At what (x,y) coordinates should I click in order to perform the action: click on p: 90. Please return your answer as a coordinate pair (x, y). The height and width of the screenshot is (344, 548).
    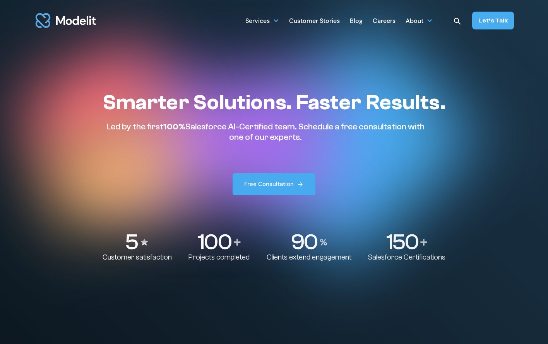
    Looking at the image, I should click on (304, 241).